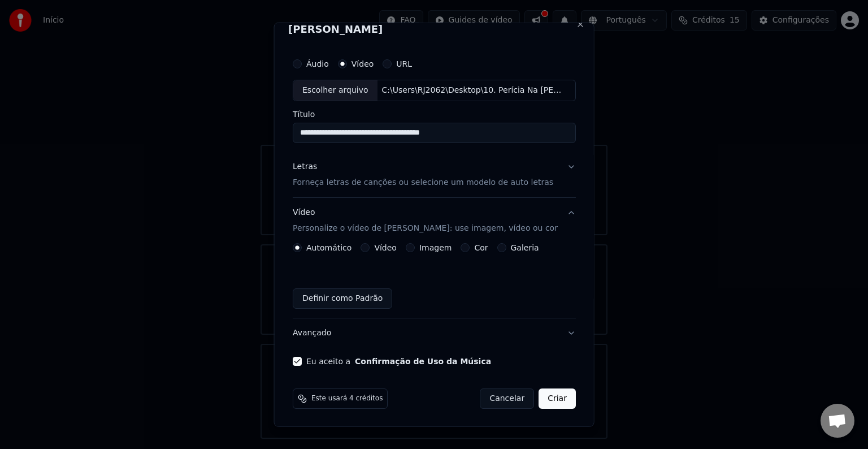 This screenshot has width=868, height=449. I want to click on label: Automático, so click(329, 248).